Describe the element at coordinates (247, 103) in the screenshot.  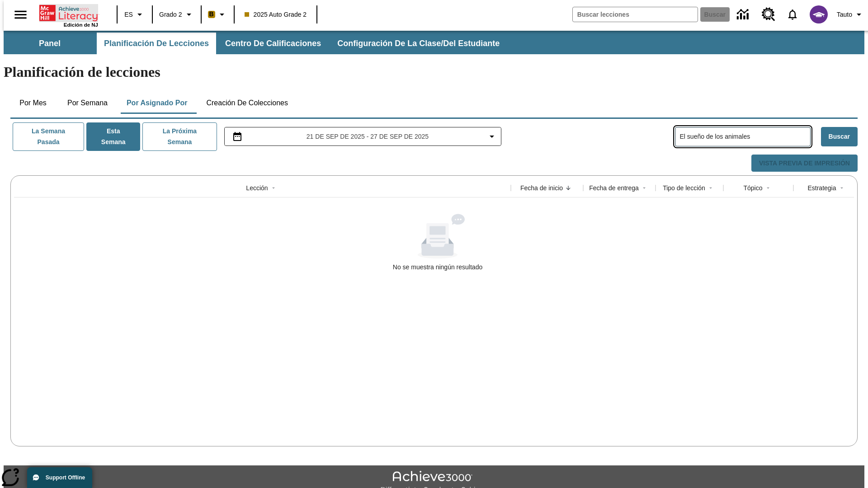
I see `button: Creación de colecciones` at that location.